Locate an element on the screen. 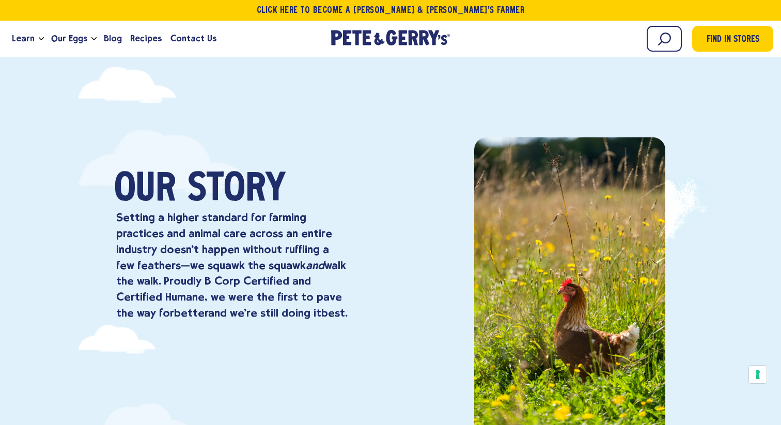 The height and width of the screenshot is (425, 781). a: Learn is located at coordinates (23, 39).